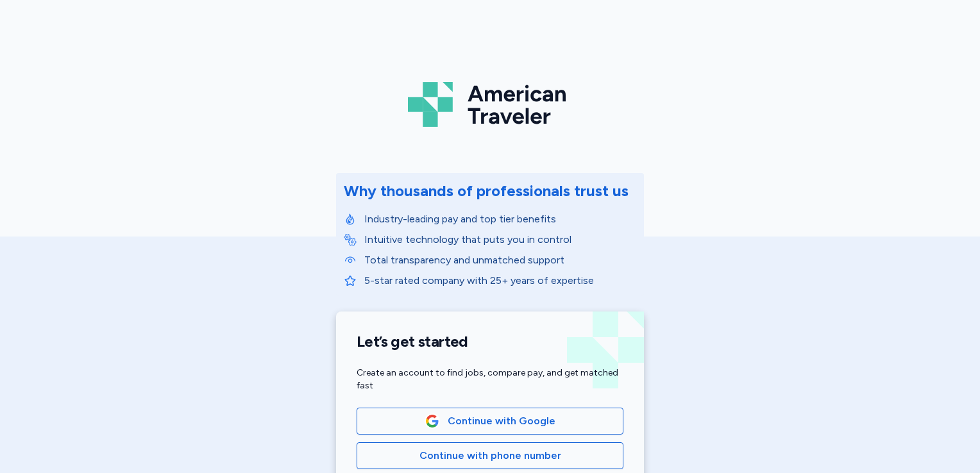  I want to click on button: Google LogoContinue with Google, so click(490, 422).